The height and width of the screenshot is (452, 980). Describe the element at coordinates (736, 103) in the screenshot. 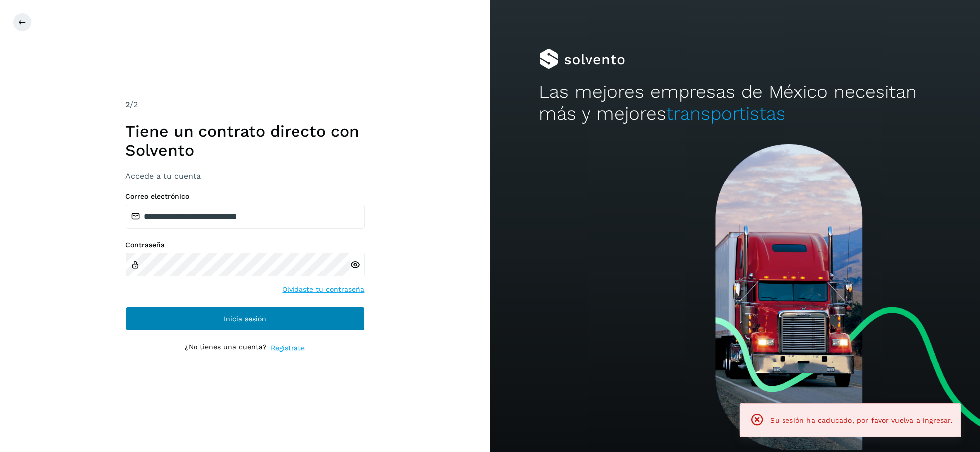

I see `h2: Las mejores empresas de México necesitan más y mejores` at that location.